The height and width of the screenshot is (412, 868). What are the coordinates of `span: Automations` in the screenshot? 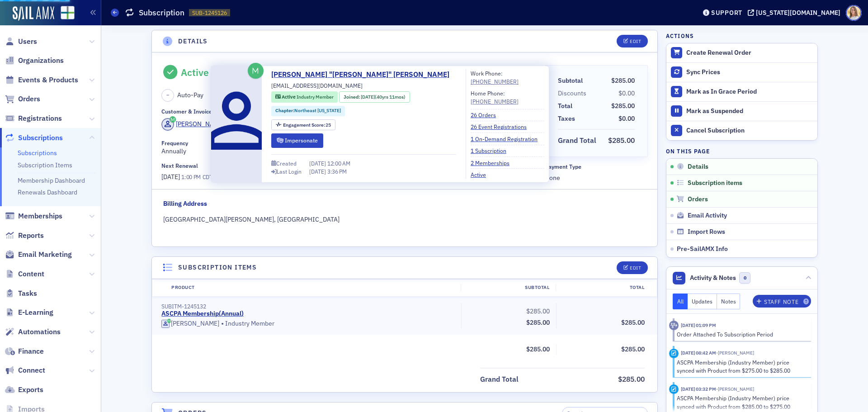 It's located at (39, 332).